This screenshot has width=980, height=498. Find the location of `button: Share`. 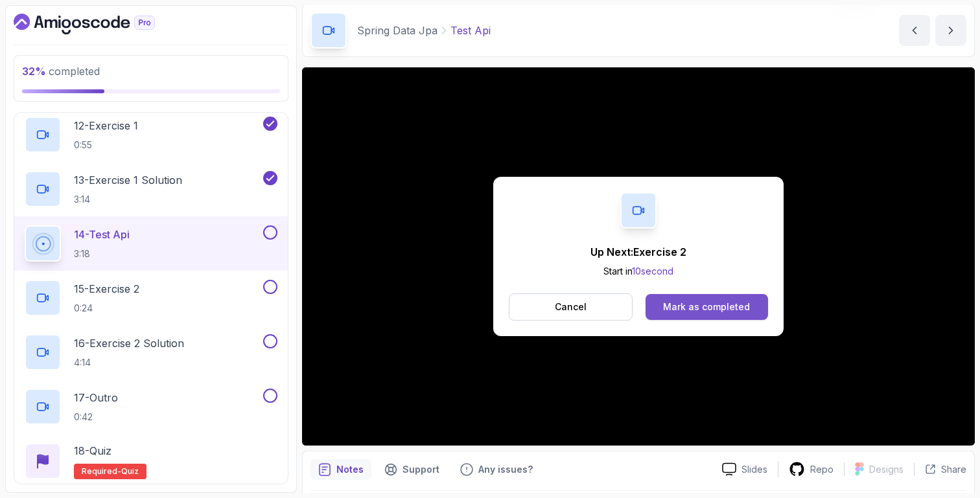

button: Share is located at coordinates (939, 469).